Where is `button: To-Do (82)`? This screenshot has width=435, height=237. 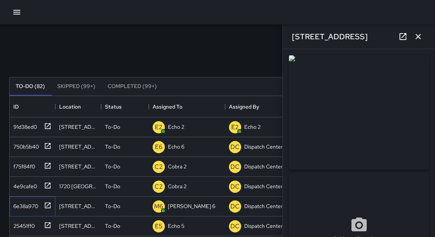 button: To-Do (82) is located at coordinates (30, 87).